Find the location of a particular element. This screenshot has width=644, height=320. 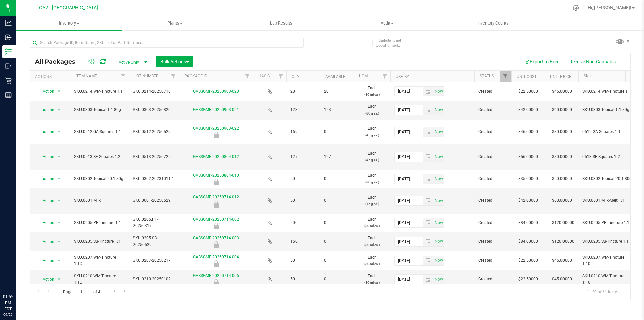

a: Inventory Counts is located at coordinates (493, 23).